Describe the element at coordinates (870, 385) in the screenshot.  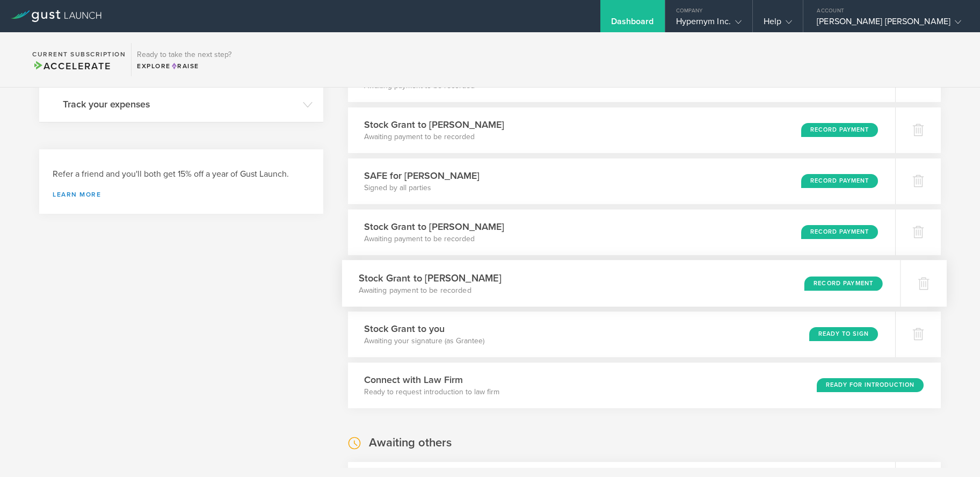
I see `div: Ready for Introduction` at that location.